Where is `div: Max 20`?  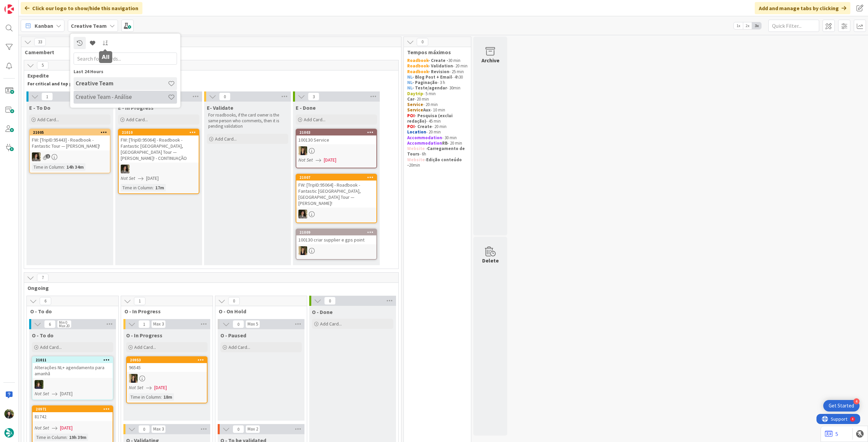
div: Max 20 is located at coordinates (64, 326).